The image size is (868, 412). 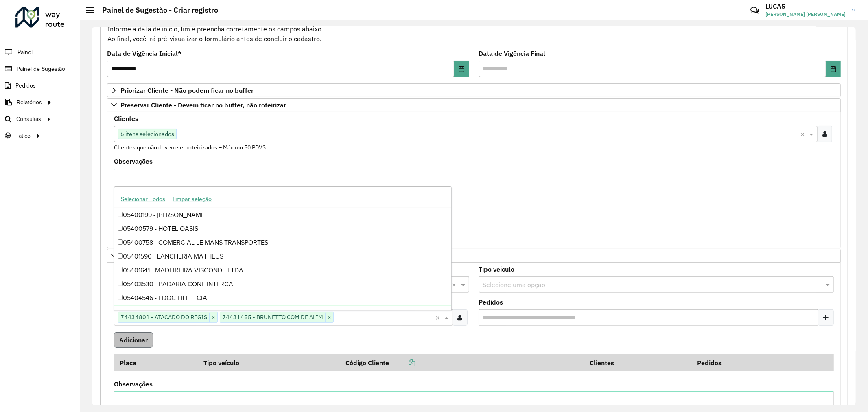 I want to click on div: 05401590 - LANCHERIA MATHEUS, so click(x=283, y=256).